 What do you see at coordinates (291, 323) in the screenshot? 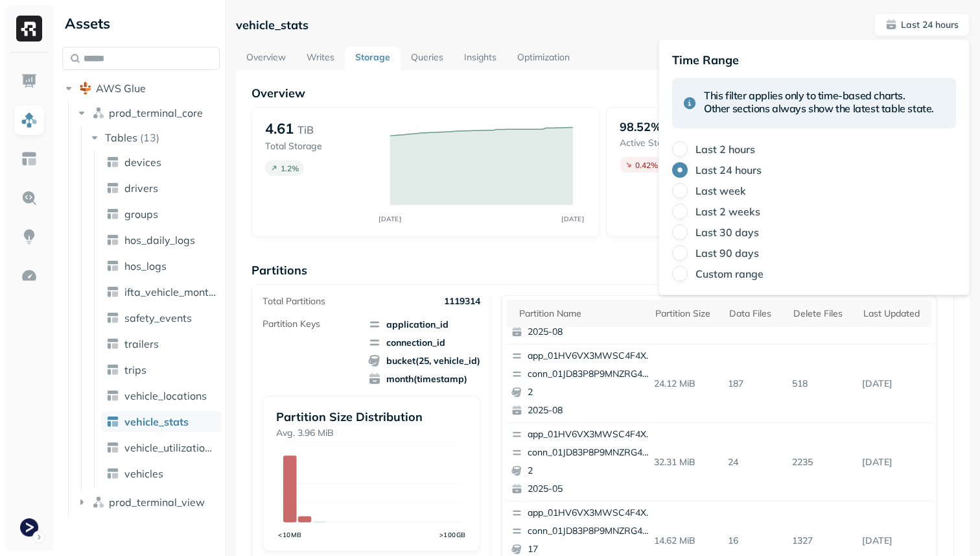
I see `p: Partition Keys` at bounding box center [291, 323].